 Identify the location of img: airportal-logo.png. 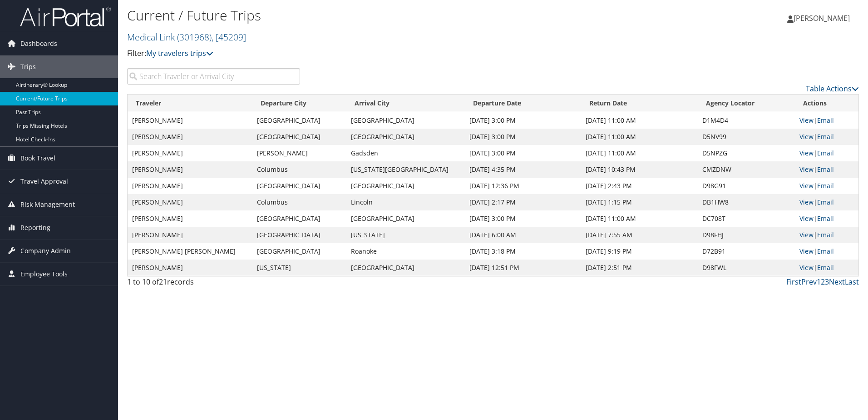
(65, 16).